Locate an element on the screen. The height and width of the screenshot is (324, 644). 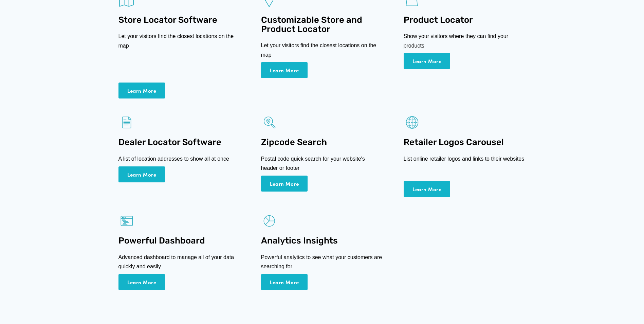
p: A list of location addresses to show all at once is located at coordinates (180, 158).